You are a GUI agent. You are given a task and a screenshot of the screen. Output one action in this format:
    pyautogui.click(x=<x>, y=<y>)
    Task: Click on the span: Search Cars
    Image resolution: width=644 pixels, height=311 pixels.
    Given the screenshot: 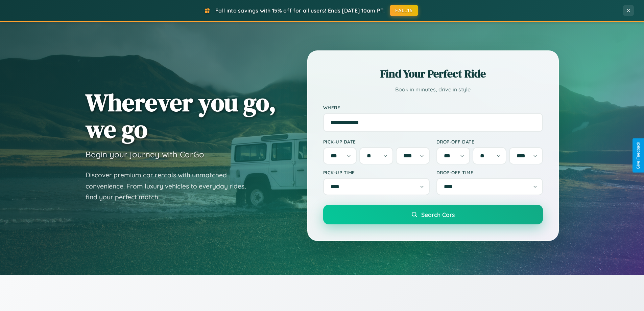 What is the action you would take?
    pyautogui.click(x=437, y=214)
    